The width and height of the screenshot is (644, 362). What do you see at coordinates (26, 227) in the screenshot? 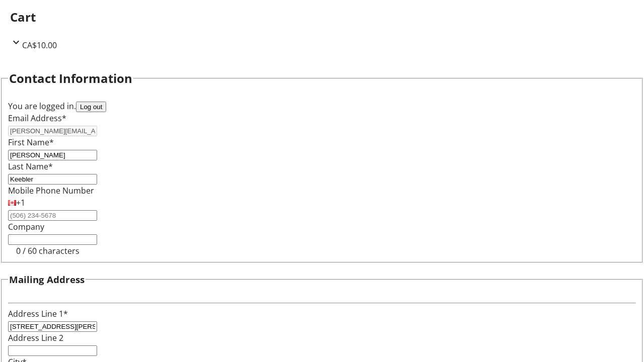
I see `label: Company` at bounding box center [26, 227].